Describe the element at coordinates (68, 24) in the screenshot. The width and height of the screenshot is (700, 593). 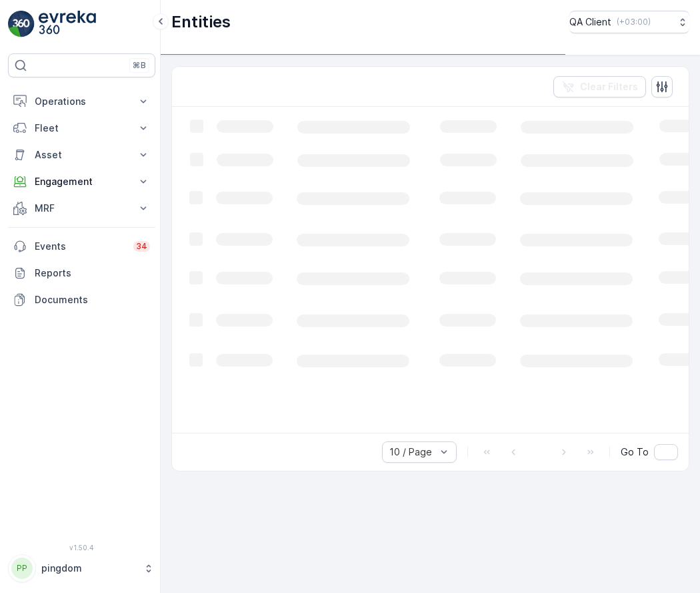
I see `img: logo_light-DOdMpM7g.png` at that location.